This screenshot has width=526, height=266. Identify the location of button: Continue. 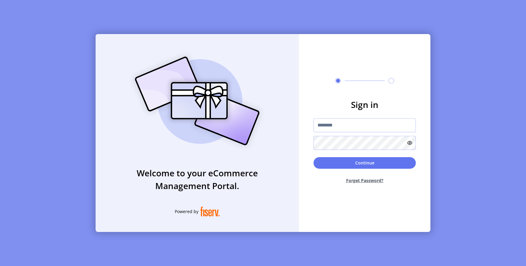
(365, 163).